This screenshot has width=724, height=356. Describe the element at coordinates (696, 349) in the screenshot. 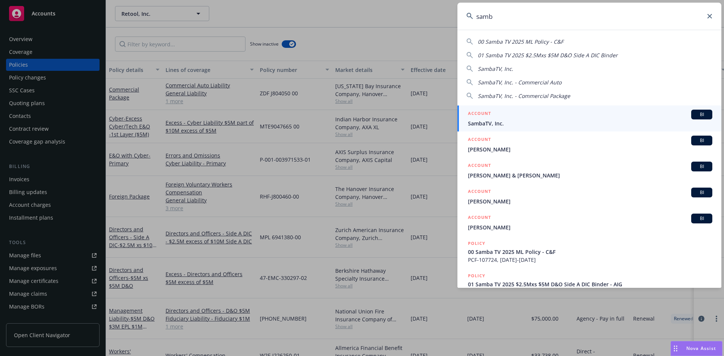

I see `button: Nova Assist` at that location.